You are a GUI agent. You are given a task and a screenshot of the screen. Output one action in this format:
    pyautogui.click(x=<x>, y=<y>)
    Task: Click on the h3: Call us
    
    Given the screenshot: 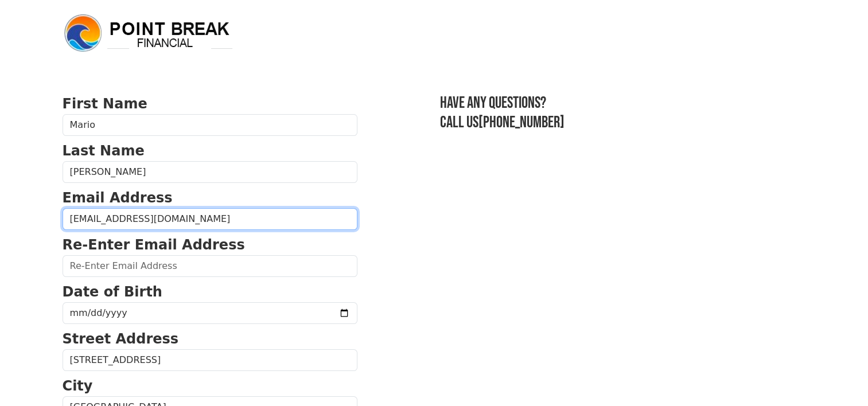 What is the action you would take?
    pyautogui.click(x=623, y=123)
    